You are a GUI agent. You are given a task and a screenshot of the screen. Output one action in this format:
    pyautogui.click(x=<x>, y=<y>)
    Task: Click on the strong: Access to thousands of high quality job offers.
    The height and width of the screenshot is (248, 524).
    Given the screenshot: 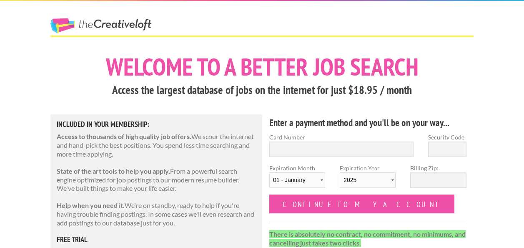 What is the action you would take?
    pyautogui.click(x=124, y=136)
    